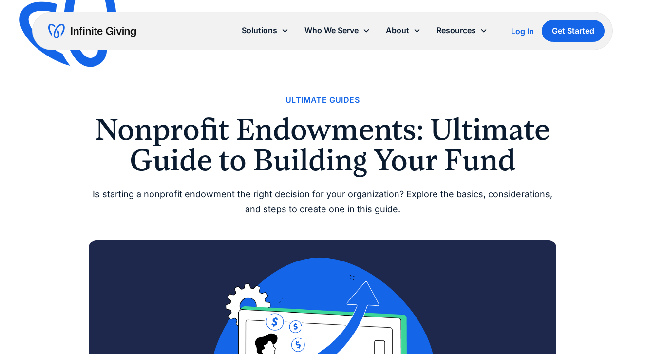  What do you see at coordinates (573, 31) in the screenshot?
I see `a: Get Started` at bounding box center [573, 31].